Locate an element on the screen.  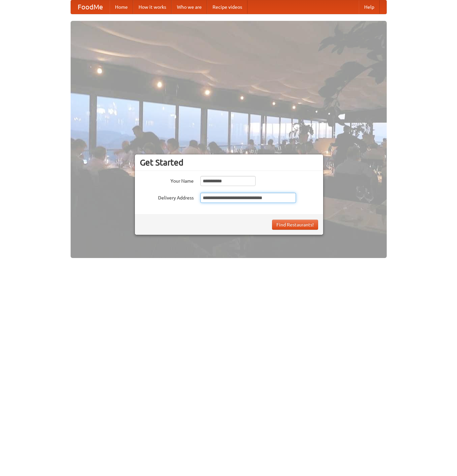
button: Find Restaurants! is located at coordinates (295, 225).